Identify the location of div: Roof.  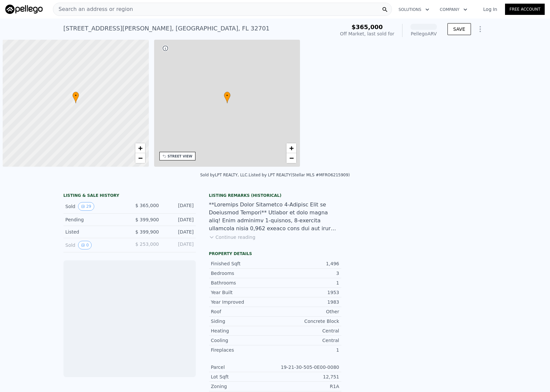
(243, 312).